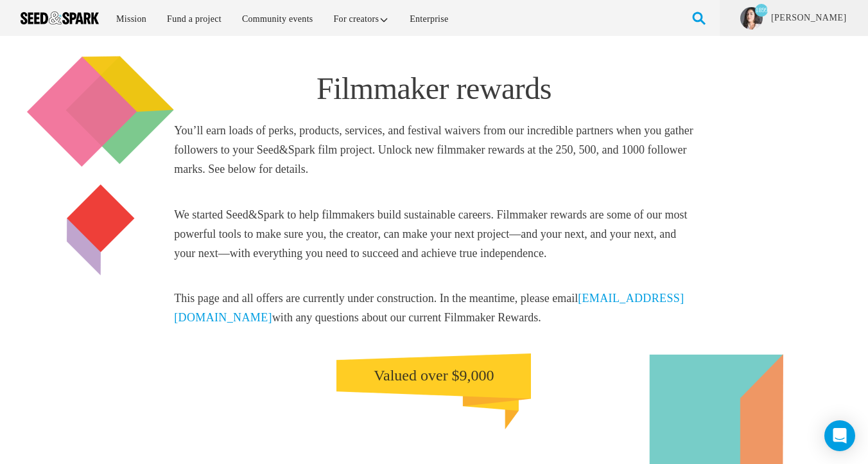 The image size is (868, 464). I want to click on span: Valued over $9,000, so click(433, 375).